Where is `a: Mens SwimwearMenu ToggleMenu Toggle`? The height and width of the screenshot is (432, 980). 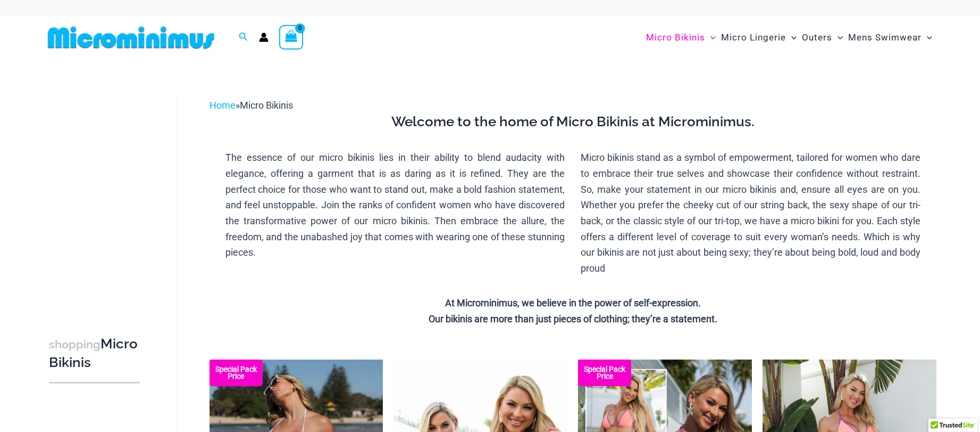 a: Mens SwimwearMenu ToggleMenu Toggle is located at coordinates (890, 38).